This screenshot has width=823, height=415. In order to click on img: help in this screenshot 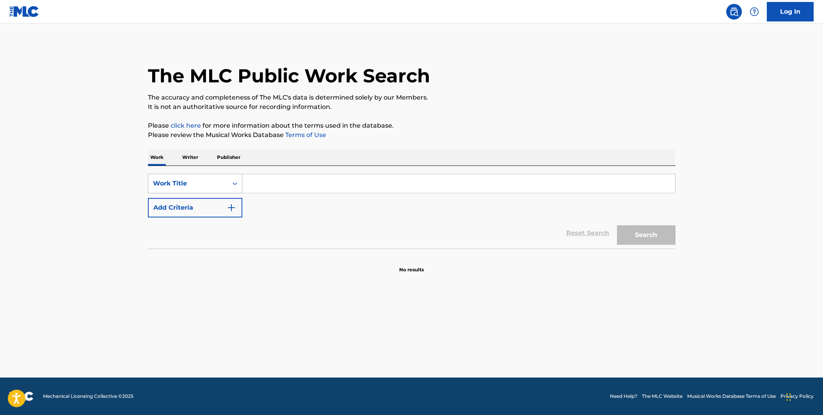, I will do `click(754, 12)`.